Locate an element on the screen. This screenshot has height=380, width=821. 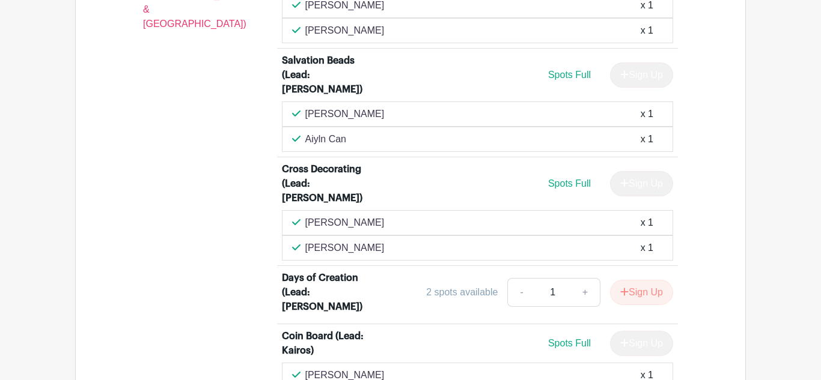
button: Sign Up is located at coordinates (641, 293).